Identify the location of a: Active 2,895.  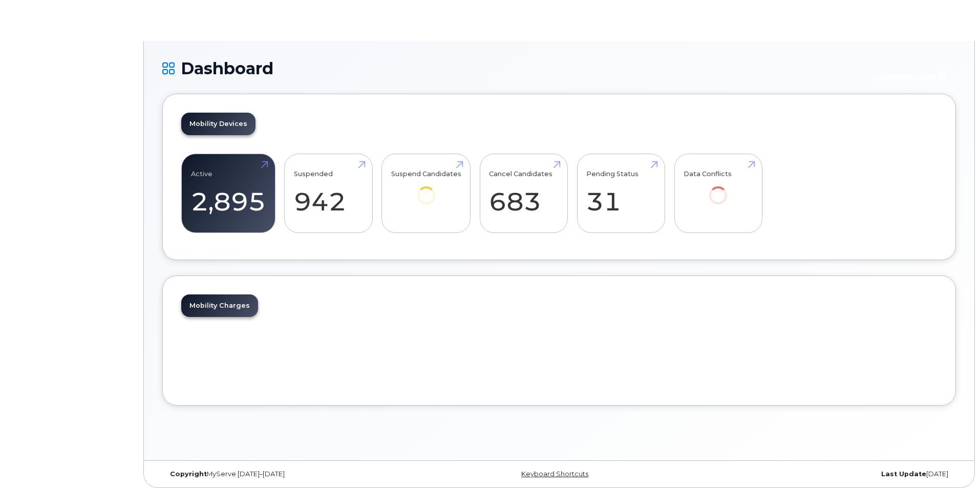
(229, 194).